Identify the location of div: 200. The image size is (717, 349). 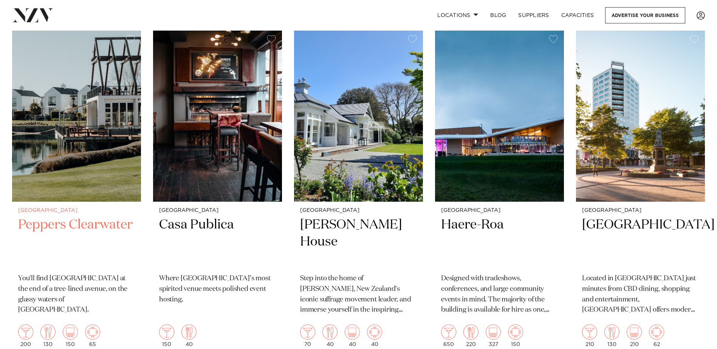
(26, 336).